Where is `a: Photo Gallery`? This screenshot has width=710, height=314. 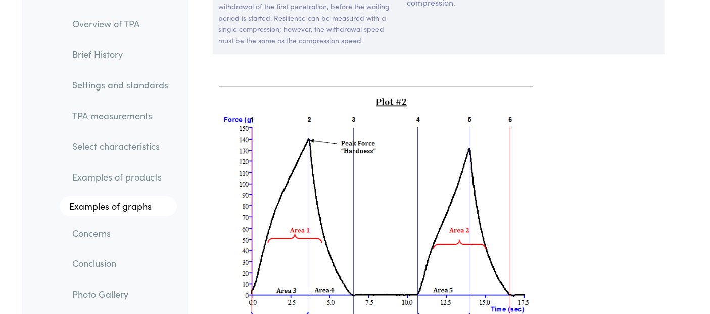 a: Photo Gallery is located at coordinates (121, 294).